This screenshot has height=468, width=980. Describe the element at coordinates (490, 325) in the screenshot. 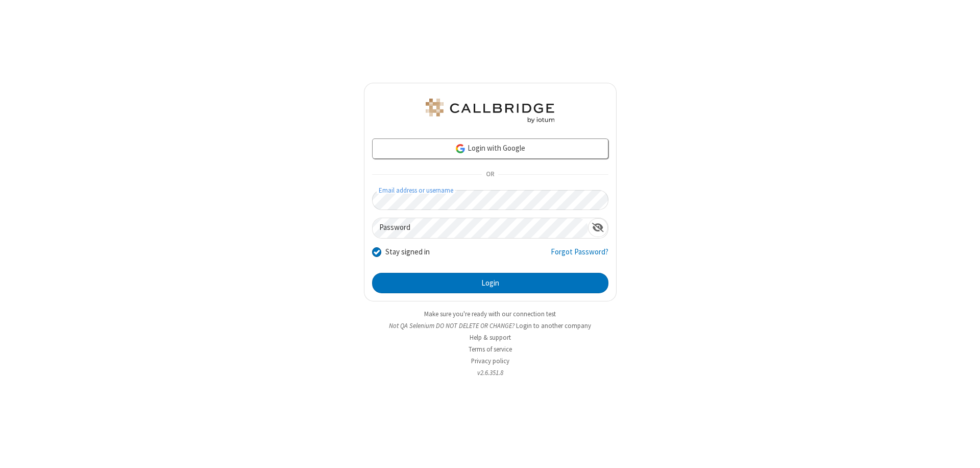

I see `li: Not QA Selenium DO NOT DELETE OR CHANGE?` at that location.